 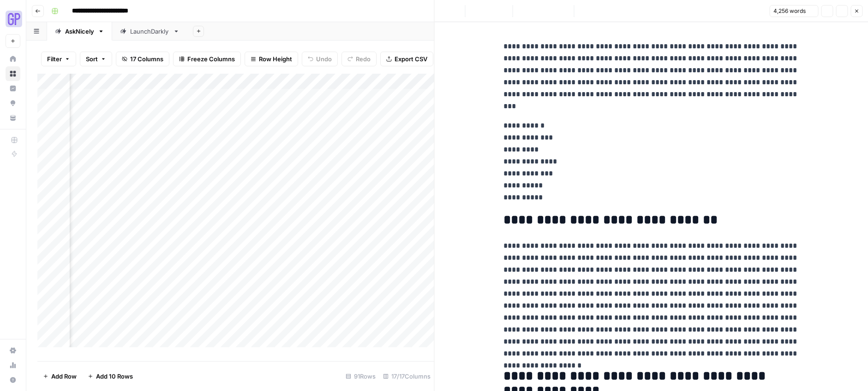 What do you see at coordinates (114, 377) in the screenshot?
I see `span: Add 10 Rows` at bounding box center [114, 377].